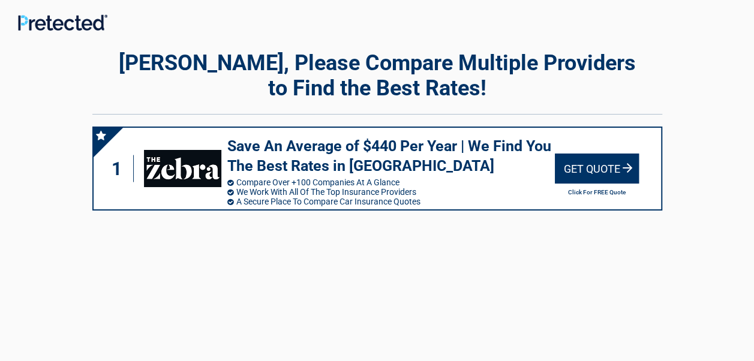 The height and width of the screenshot is (361, 754). Describe the element at coordinates (391, 201) in the screenshot. I see `li: A Secure Place To Compare Car Insurance Quotes` at that location.